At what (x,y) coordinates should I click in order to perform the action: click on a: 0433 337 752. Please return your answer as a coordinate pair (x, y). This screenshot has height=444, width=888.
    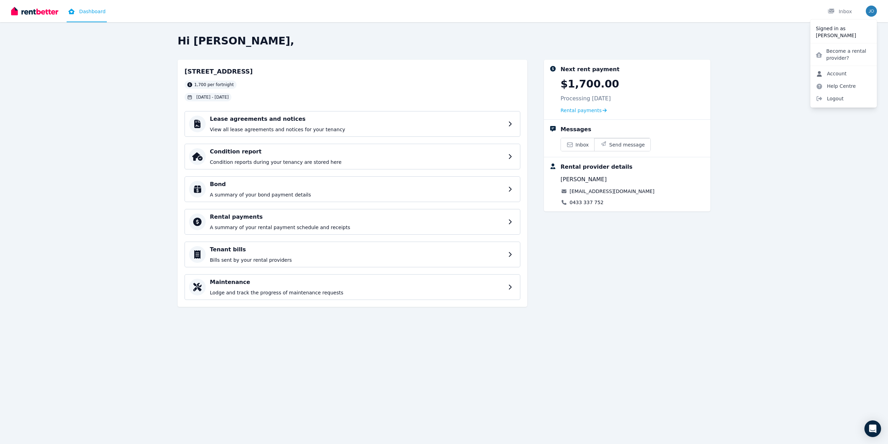
    Looking at the image, I should click on (587, 202).